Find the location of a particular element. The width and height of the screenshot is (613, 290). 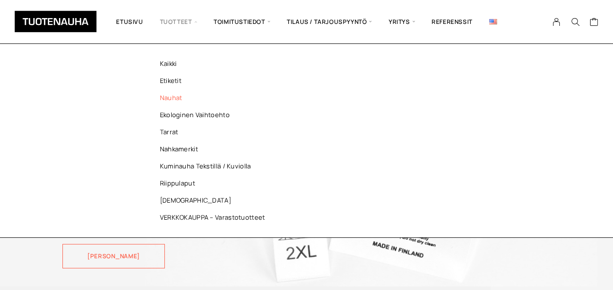

span: Toimitustiedot is located at coordinates (242, 21).